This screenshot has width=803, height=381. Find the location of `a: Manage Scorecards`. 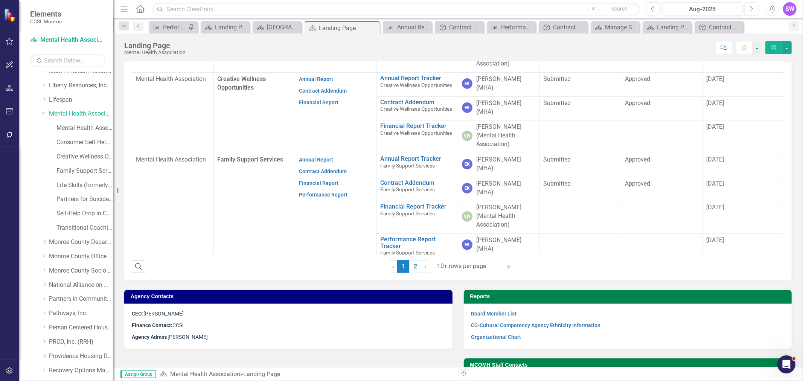

a: Manage Scorecards is located at coordinates (615, 27).